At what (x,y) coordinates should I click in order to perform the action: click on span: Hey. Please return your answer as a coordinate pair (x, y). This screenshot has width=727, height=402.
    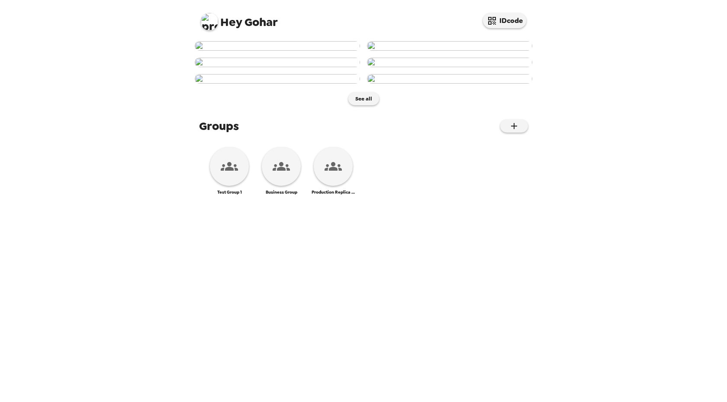
    Looking at the image, I should click on (231, 22).